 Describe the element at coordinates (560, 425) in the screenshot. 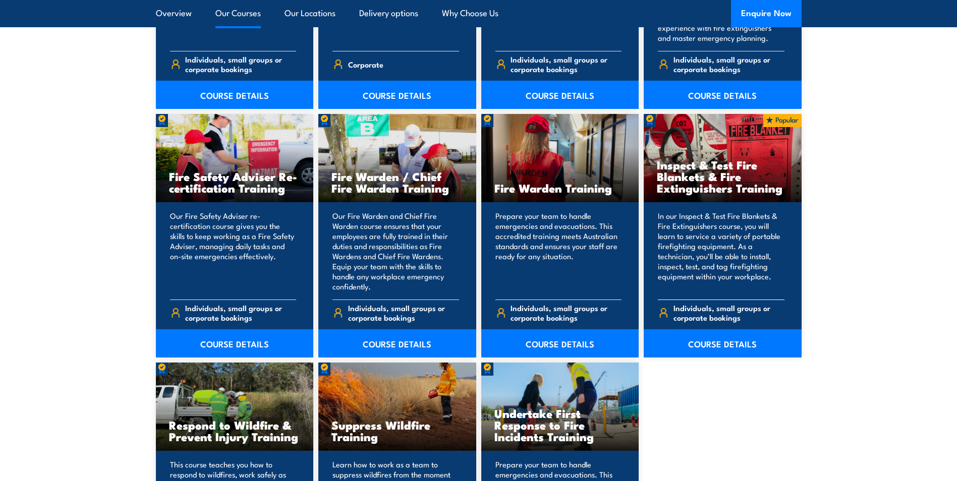

I see `h3: Undertake First Response to Fire Incidents Training` at that location.